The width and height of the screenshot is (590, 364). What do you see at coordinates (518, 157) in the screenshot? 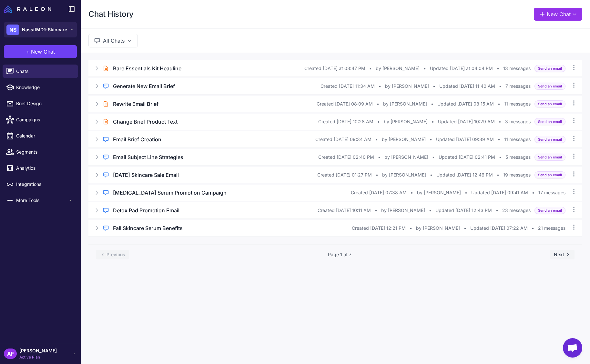
I see `span: 5 messages` at bounding box center [518, 157].